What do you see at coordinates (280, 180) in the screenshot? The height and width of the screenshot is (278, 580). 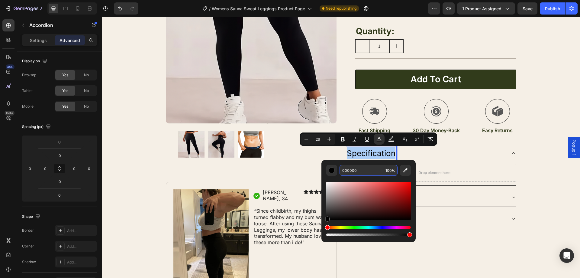 I see `p: Care Instructions` at bounding box center [280, 180].